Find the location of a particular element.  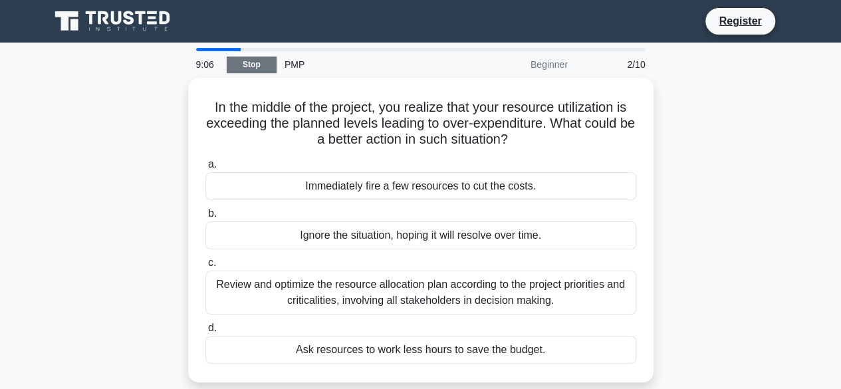

span: c. is located at coordinates (212, 262).